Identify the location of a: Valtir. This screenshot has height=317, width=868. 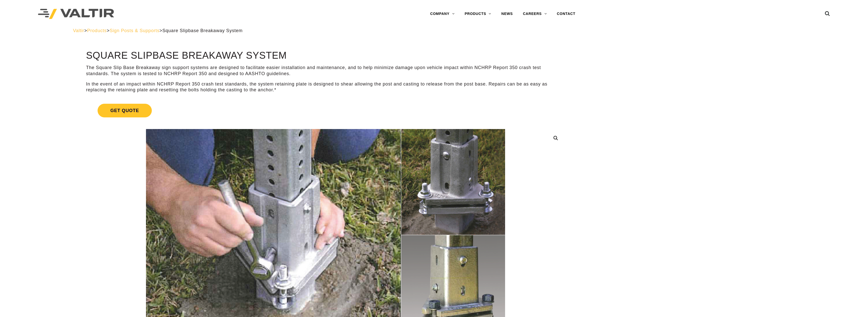
(78, 31).